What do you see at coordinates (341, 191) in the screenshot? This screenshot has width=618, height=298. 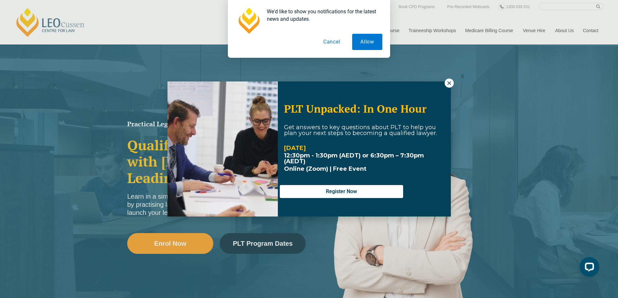 I see `button: Register Now` at bounding box center [341, 191].